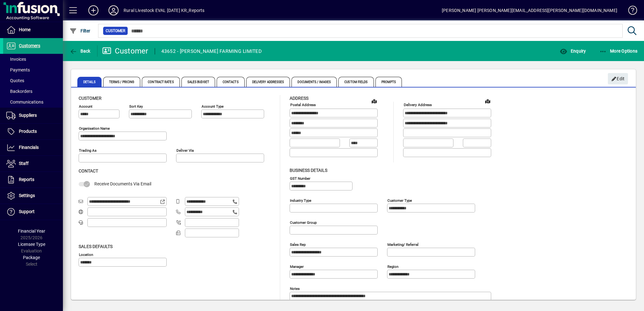 The image size is (644, 311). What do you see at coordinates (93, 10) in the screenshot?
I see `button: Add` at bounding box center [93, 10].